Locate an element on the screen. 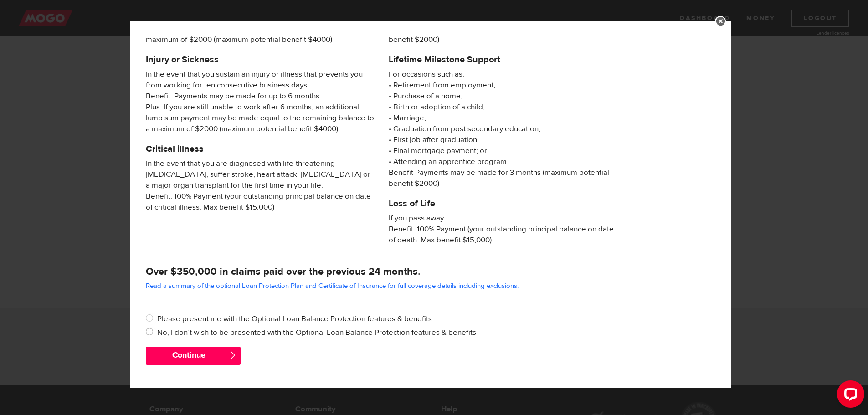 The height and width of the screenshot is (415, 868). a: Read a summary of the optional Loan Protection Plan and Certificate of Insurance for full coverag... is located at coordinates (332, 286).